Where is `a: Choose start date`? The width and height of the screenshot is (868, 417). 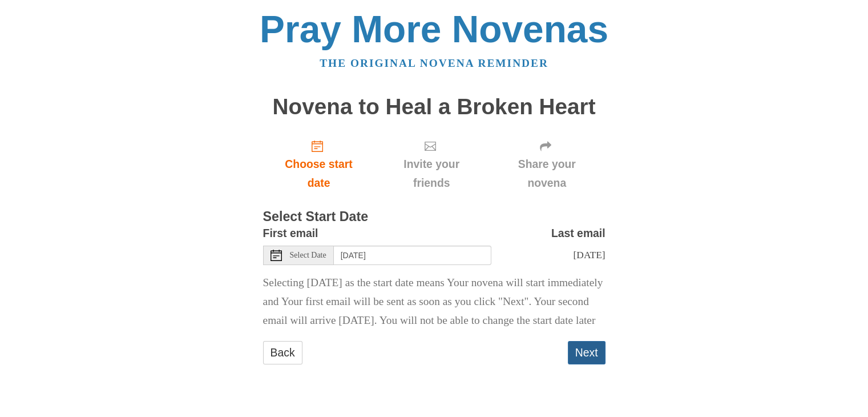 a: Choose start date is located at coordinates (319, 164).